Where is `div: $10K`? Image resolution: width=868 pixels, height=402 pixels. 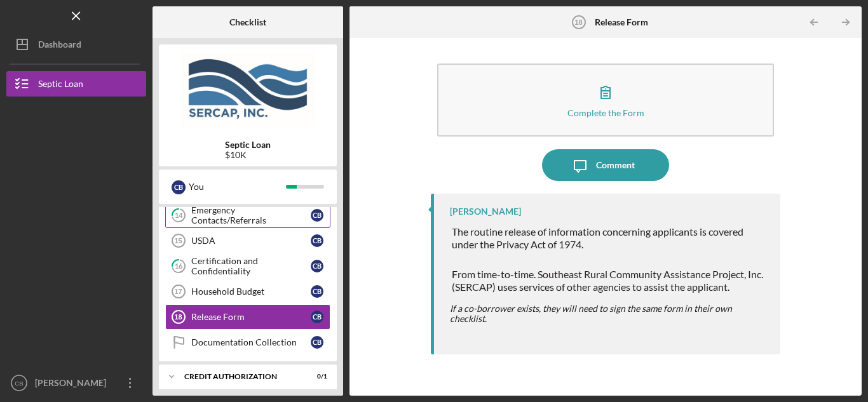 div: $10K is located at coordinates (247, 155).